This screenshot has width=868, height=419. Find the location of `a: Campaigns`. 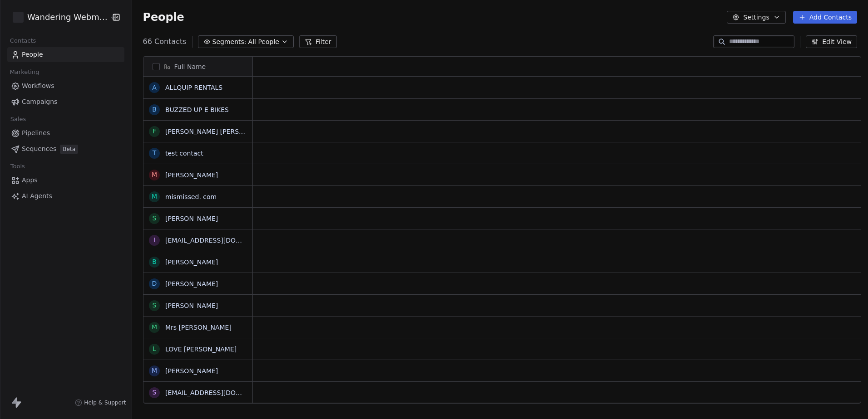

a: Campaigns is located at coordinates (66, 101).